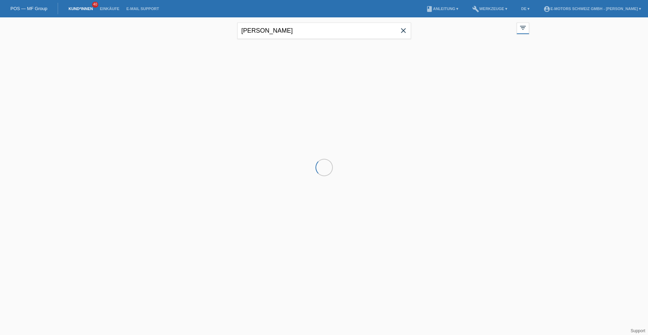 This screenshot has height=335, width=648. I want to click on a: Kund*innen, so click(81, 9).